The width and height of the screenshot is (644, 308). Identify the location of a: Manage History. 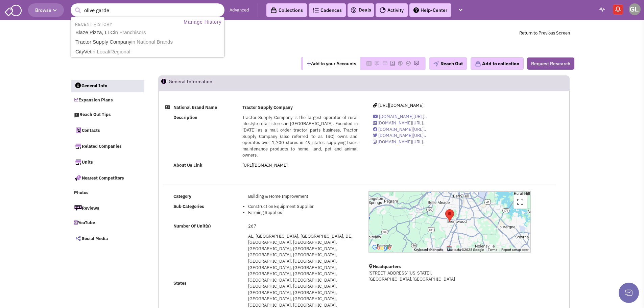
(202, 22).